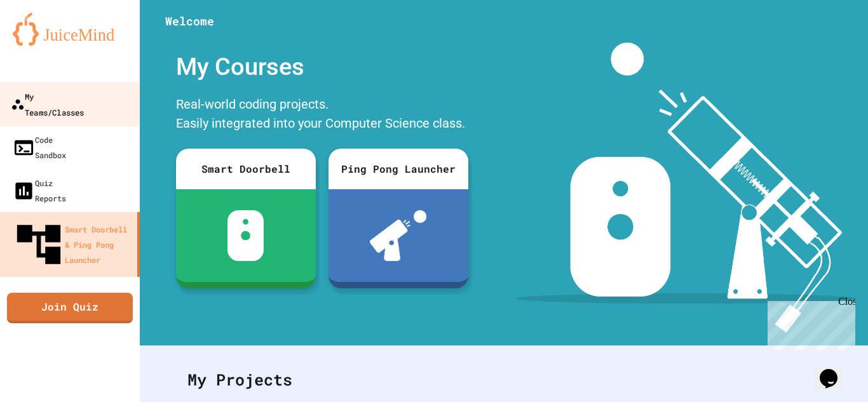 This screenshot has height=402, width=868. I want to click on img: banner-image-my-projects.png, so click(685, 188).